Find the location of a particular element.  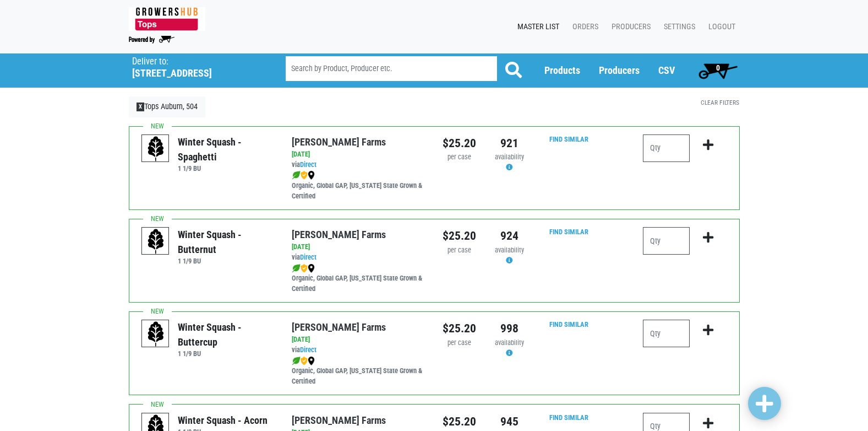

a: XTops Auburn, 504 is located at coordinates (167, 107).